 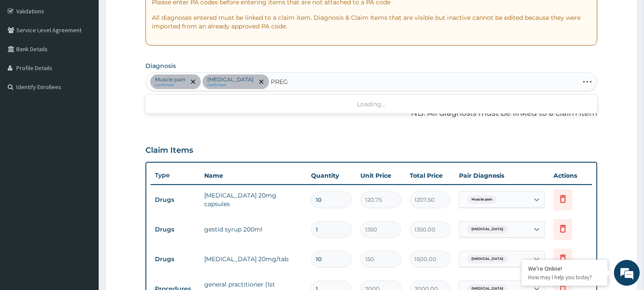 I want to click on span: Muscle pain, so click(x=482, y=199).